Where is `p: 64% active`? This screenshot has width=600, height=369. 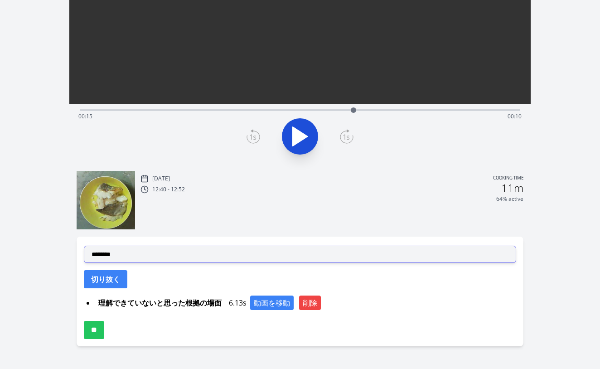 p: 64% active is located at coordinates (509, 199).